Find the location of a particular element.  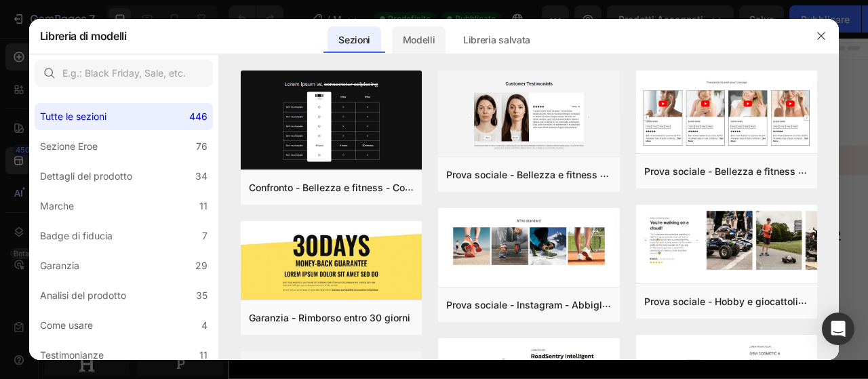

font: Libreria salvata is located at coordinates (497, 39).